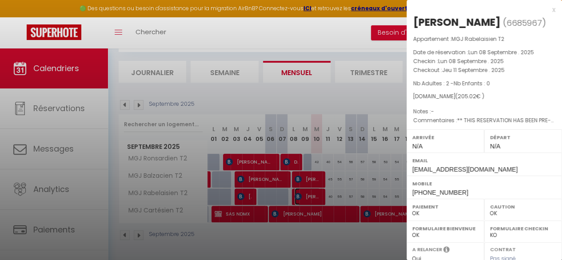  I want to click on label: A relancer, so click(427, 249).